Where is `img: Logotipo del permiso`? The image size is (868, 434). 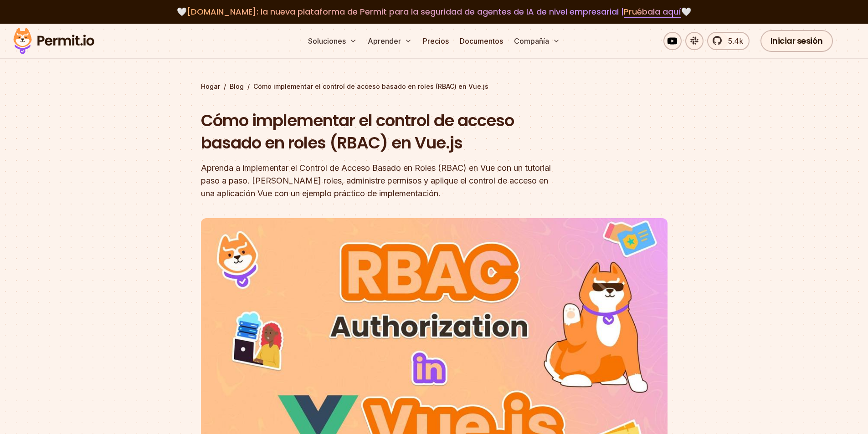 img: Logotipo del permiso is located at coordinates (54, 41).